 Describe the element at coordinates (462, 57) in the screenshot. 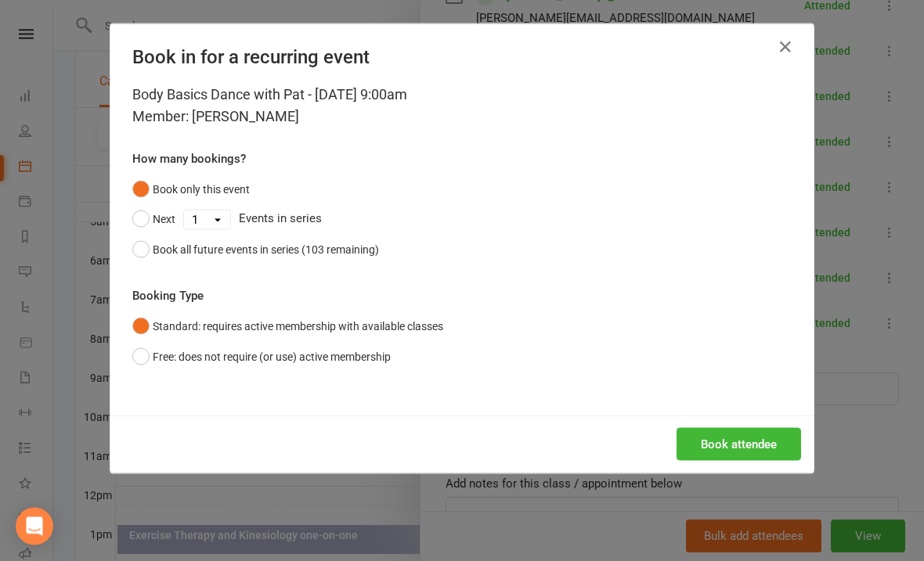

I see `h4: Book in for a recurring event` at that location.